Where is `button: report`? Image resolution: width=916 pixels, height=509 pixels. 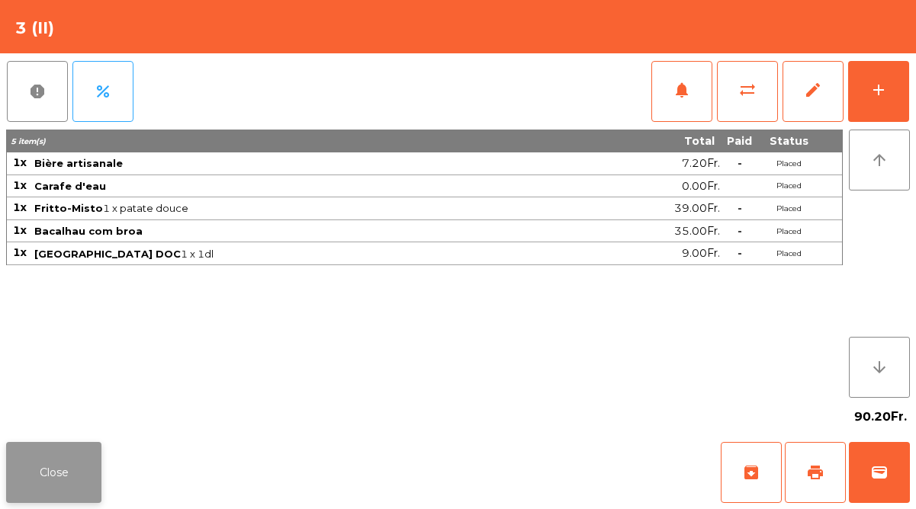 button: report is located at coordinates (37, 92).